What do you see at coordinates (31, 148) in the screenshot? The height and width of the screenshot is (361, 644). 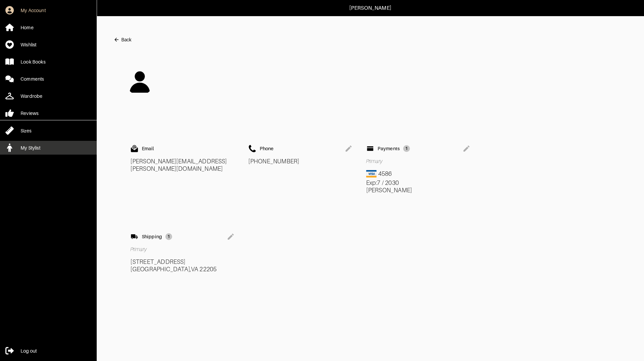 I see `div: My Stylist` at bounding box center [31, 148].